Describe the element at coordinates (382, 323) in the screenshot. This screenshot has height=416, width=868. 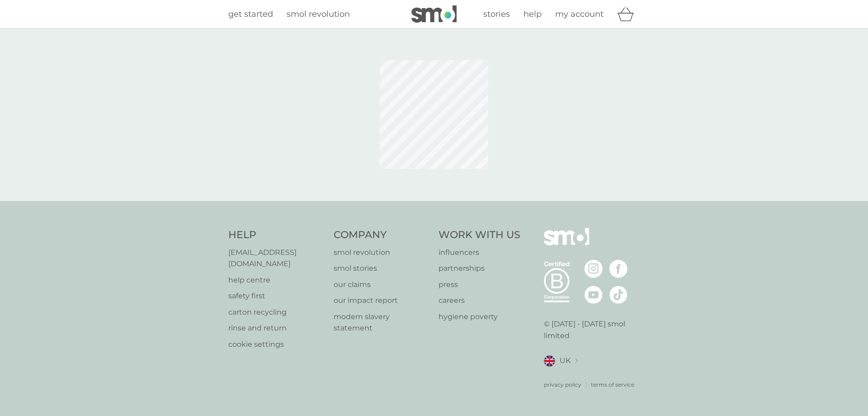
I see `p: modern slavery statement` at that location.